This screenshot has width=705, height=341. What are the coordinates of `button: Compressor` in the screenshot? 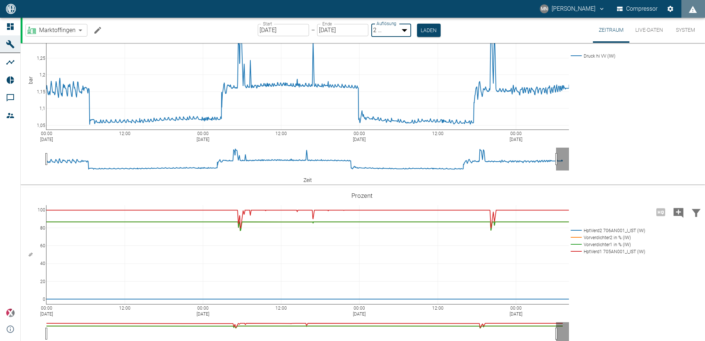 It's located at (637, 9).